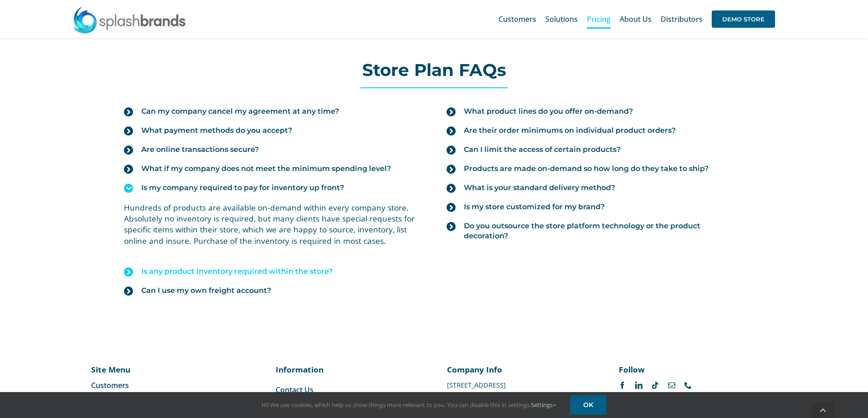  What do you see at coordinates (272, 169) in the screenshot?
I see `a: What if my company does not meet the minimum spending level?` at bounding box center [272, 169].